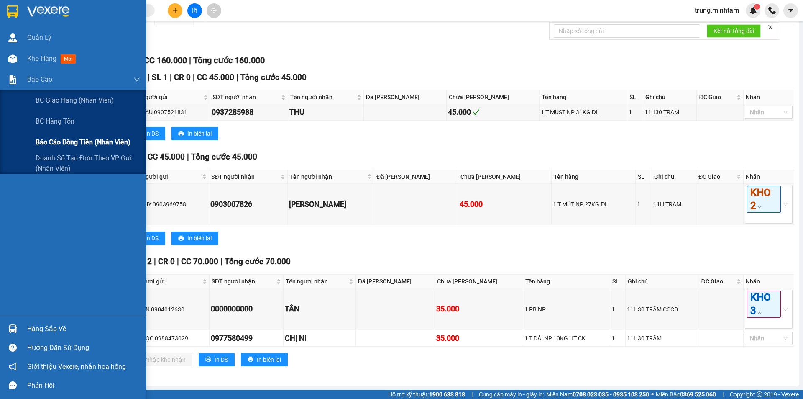 This screenshot has height=399, width=803. Describe the element at coordinates (169, 281) in the screenshot. I see `span: Người gửi` at that location.